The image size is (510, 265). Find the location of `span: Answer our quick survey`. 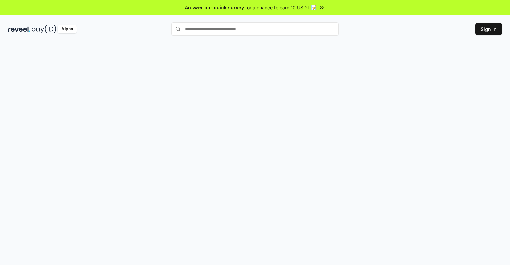

span: Answer our quick survey is located at coordinates (215, 7).